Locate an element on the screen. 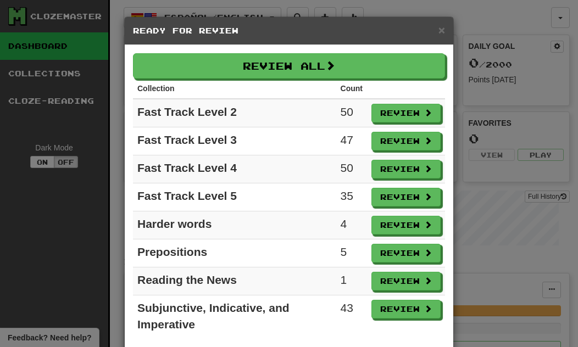 This screenshot has height=347, width=578. td: 47 is located at coordinates (352, 141).